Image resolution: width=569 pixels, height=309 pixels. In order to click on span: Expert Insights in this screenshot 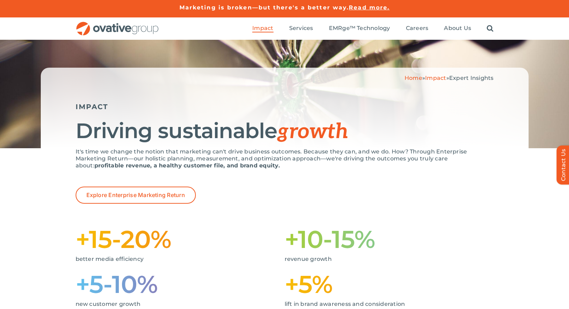, I will do `click(471, 78)`.